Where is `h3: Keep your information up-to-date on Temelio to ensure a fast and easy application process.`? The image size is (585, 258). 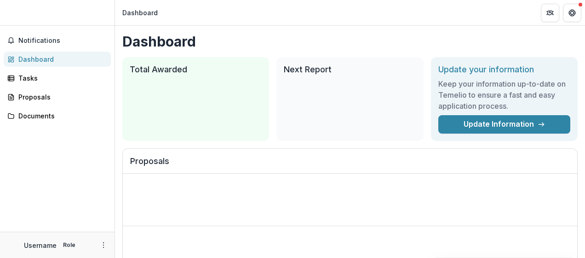 h3: Keep your information up-to-date on Temelio to ensure a fast and easy application process. is located at coordinates (504, 95).